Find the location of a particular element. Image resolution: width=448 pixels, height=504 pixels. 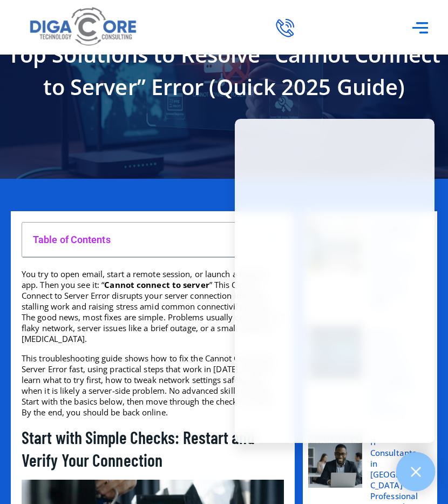

span: You try to open email, start a remote session, or launch a favorite app. Then you see it: “ ” Thi... is located at coordinates (152, 307).